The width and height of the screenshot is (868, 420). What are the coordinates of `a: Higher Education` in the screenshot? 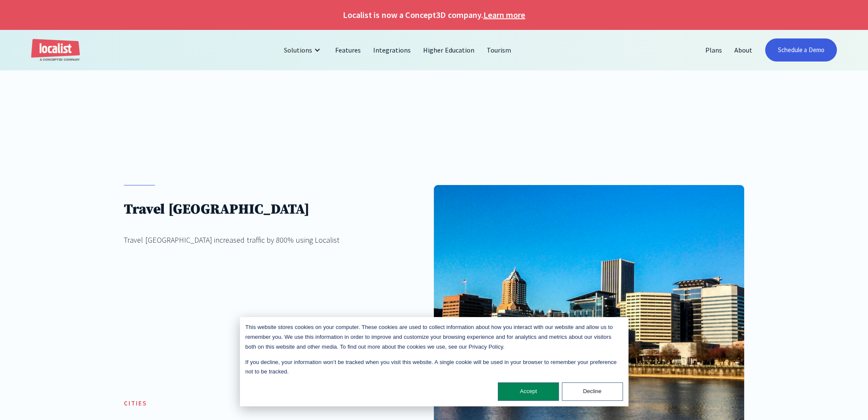 It's located at (449, 50).